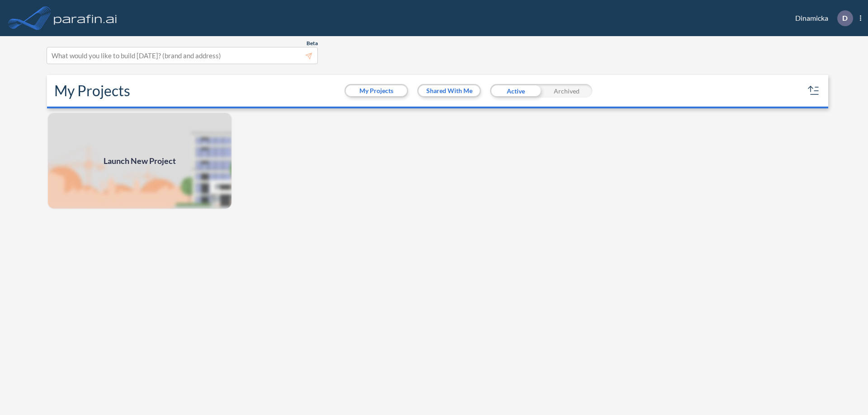  What do you see at coordinates (567, 91) in the screenshot?
I see `div: Archived` at bounding box center [567, 91].